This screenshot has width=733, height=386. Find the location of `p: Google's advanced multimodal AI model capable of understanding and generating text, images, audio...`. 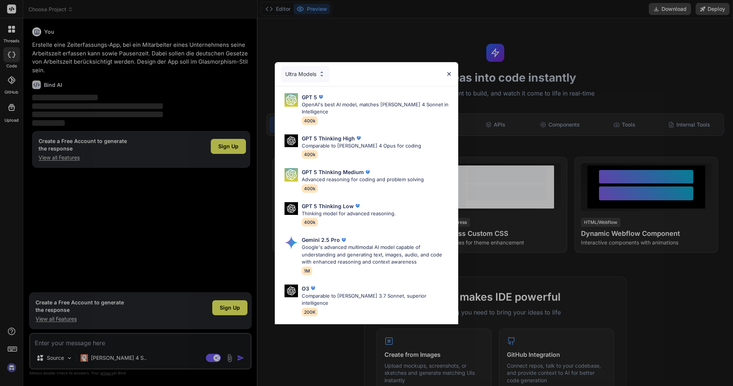

p: Google's advanced multimodal AI model capable of understanding and generating text, images, audio... is located at coordinates (377, 255).